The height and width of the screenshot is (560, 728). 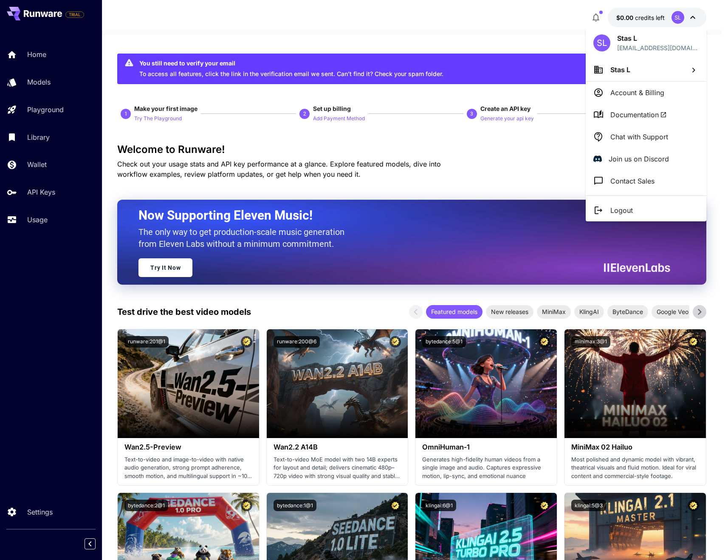 I want to click on div: promostask@gmail.com, so click(x=657, y=48).